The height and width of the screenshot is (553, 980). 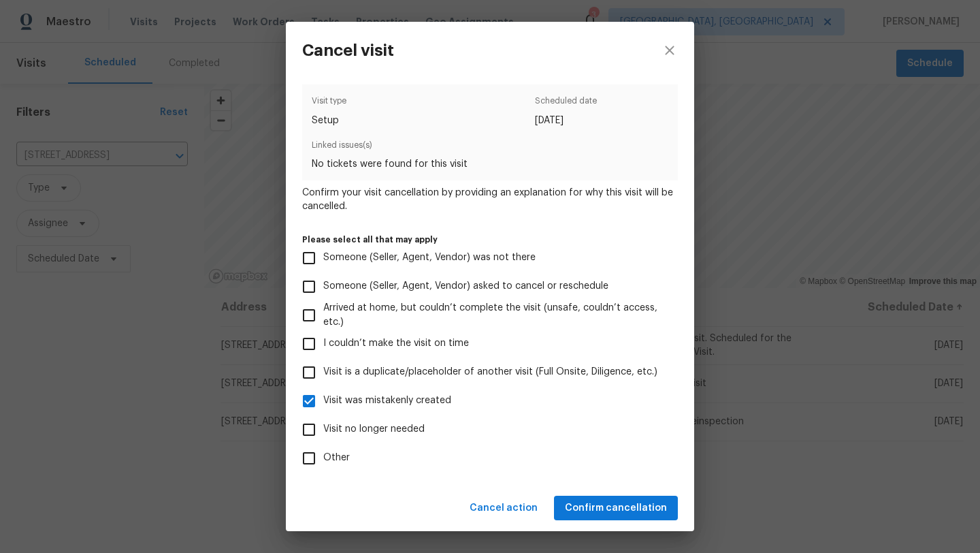 What do you see at coordinates (490, 240) in the screenshot?
I see `label: Please select all that may apply` at bounding box center [490, 240].